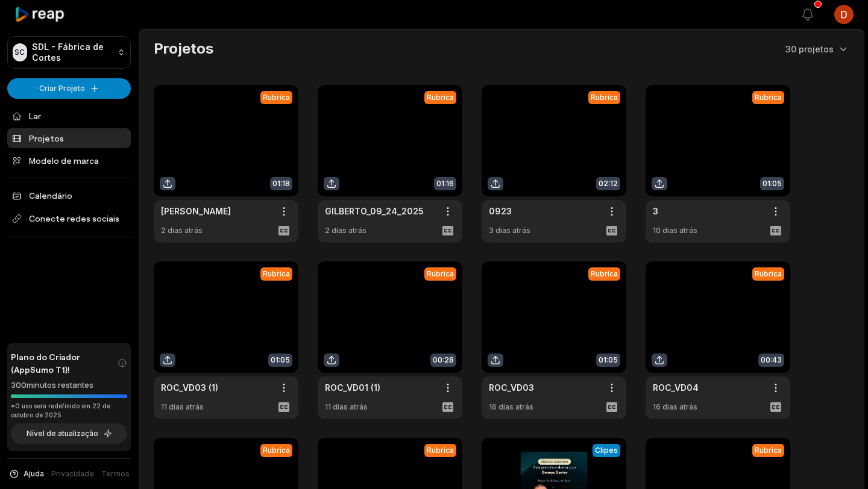  Describe the element at coordinates (511, 387) in the screenshot. I see `font: ROC_VD03` at that location.